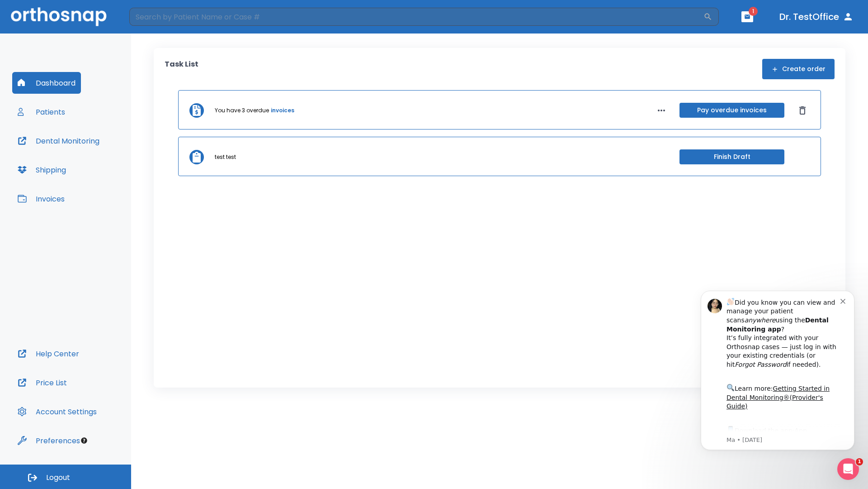  What do you see at coordinates (57, 412) in the screenshot?
I see `a: Account Settings` at bounding box center [57, 412].